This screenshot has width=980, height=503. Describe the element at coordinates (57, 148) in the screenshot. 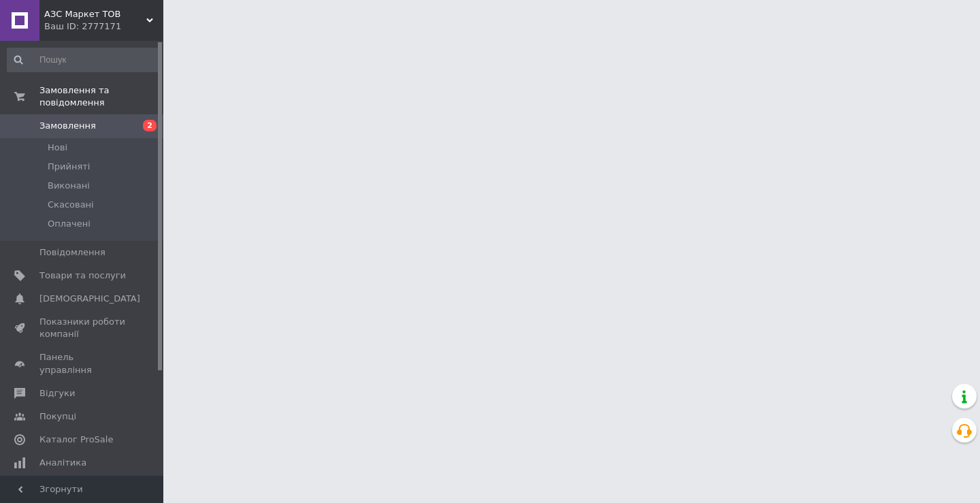

I see `span: Нові` at that location.